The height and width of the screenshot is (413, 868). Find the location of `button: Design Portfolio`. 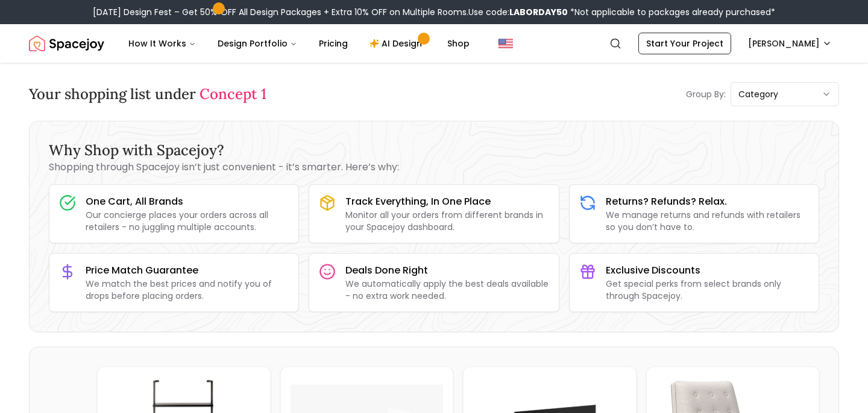

button: Design Portfolio is located at coordinates (258, 44).